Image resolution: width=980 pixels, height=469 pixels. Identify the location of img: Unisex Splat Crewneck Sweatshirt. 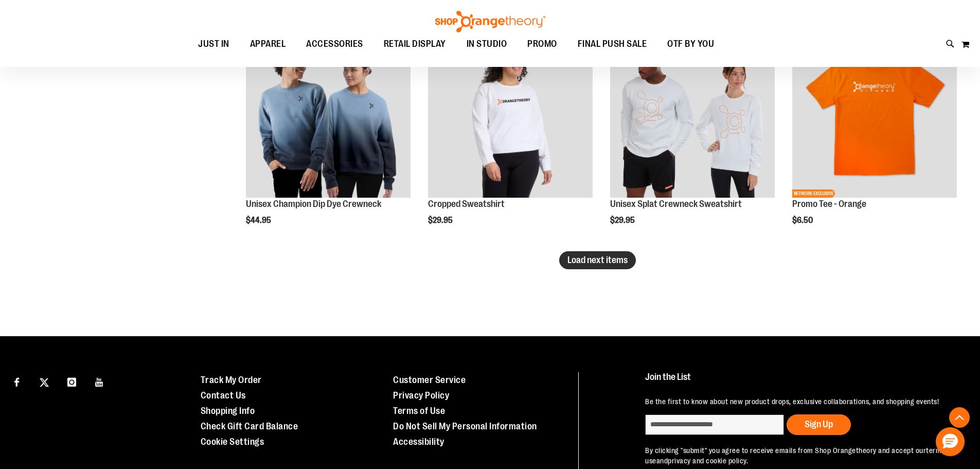
(692, 116).